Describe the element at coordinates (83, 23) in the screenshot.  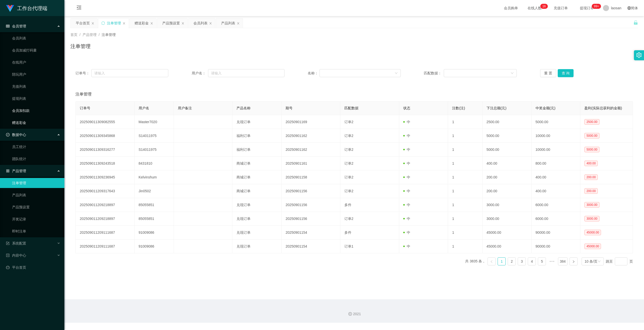
I see `div: 平台首页` at that location.